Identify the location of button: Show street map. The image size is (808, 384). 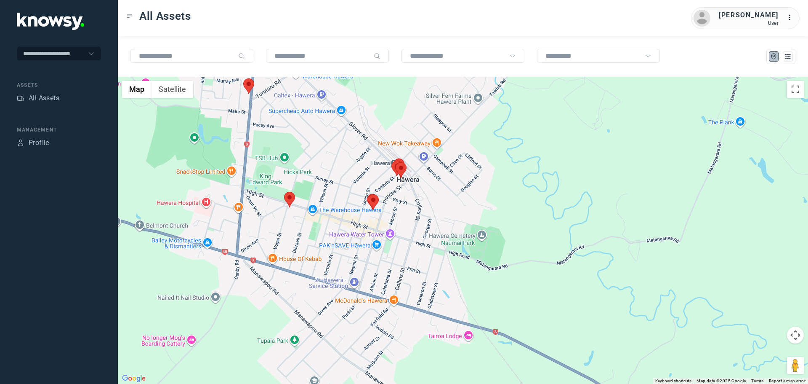
(137, 89).